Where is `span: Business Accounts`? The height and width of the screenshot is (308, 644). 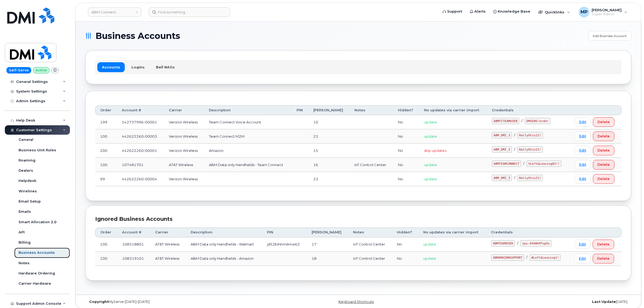 span: Business Accounts is located at coordinates (138, 36).